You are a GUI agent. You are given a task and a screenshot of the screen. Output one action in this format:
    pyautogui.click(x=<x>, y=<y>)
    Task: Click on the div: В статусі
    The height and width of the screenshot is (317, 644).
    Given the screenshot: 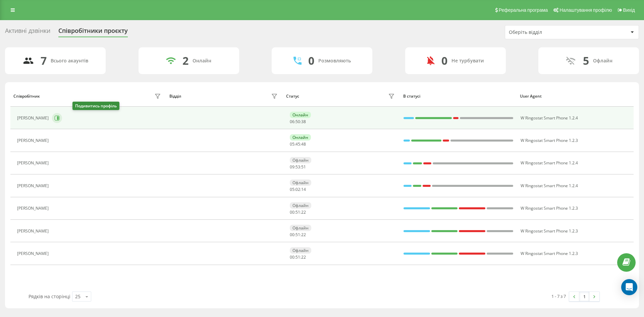 What is the action you would take?
    pyautogui.click(x=459, y=96)
    